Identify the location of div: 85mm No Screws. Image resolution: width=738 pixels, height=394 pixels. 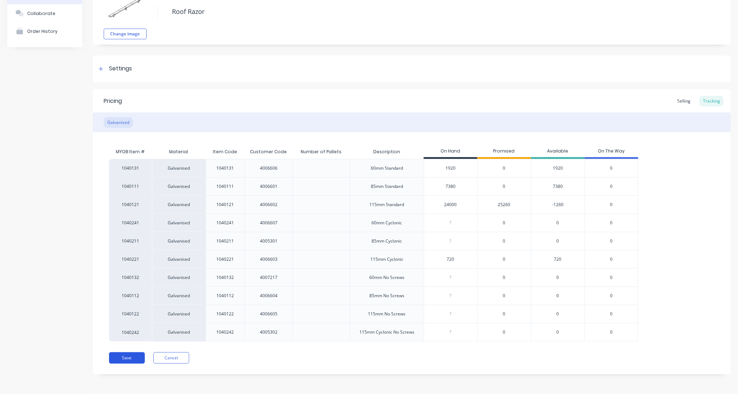
(387, 296).